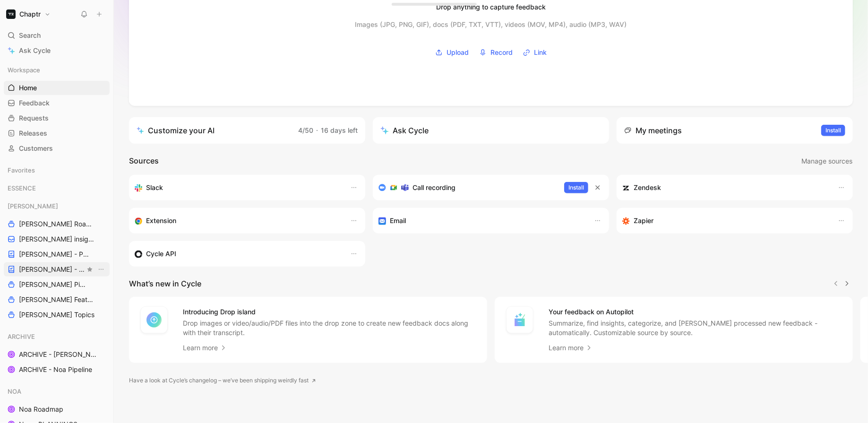 The image size is (868, 423). What do you see at coordinates (33, 133) in the screenshot?
I see `span: Releases` at bounding box center [33, 133].